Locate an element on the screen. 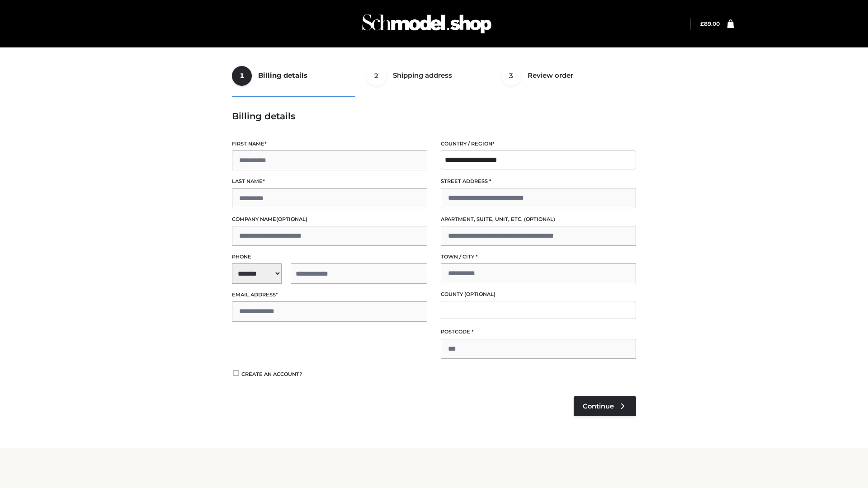  a: £89.00 is located at coordinates (710, 23).